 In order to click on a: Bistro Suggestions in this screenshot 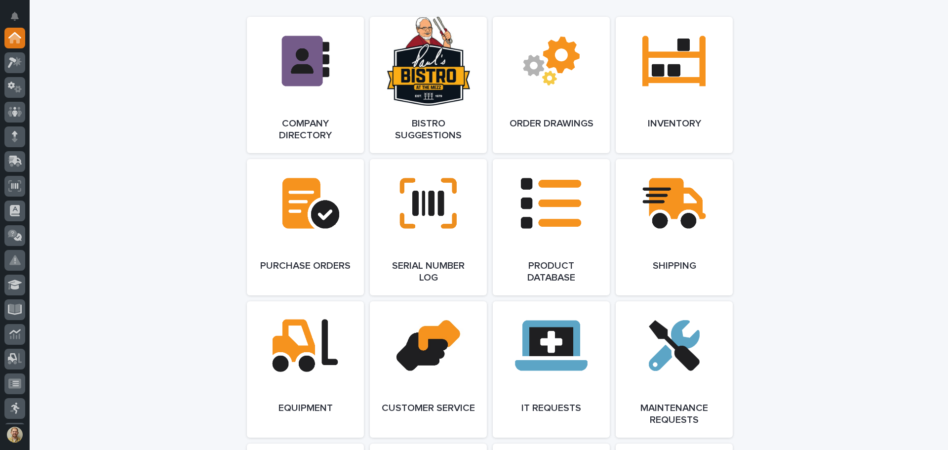, I will do `click(428, 85)`.